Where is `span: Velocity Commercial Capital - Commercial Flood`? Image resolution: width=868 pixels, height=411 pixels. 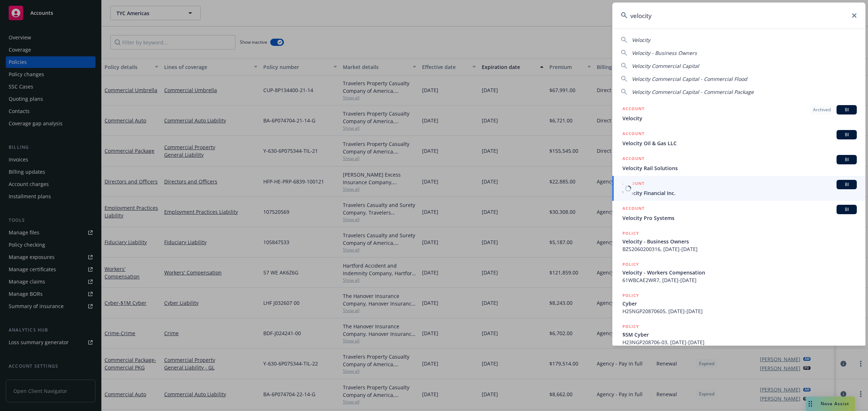 span: Velocity Commercial Capital - Commercial Flood is located at coordinates (689, 79).